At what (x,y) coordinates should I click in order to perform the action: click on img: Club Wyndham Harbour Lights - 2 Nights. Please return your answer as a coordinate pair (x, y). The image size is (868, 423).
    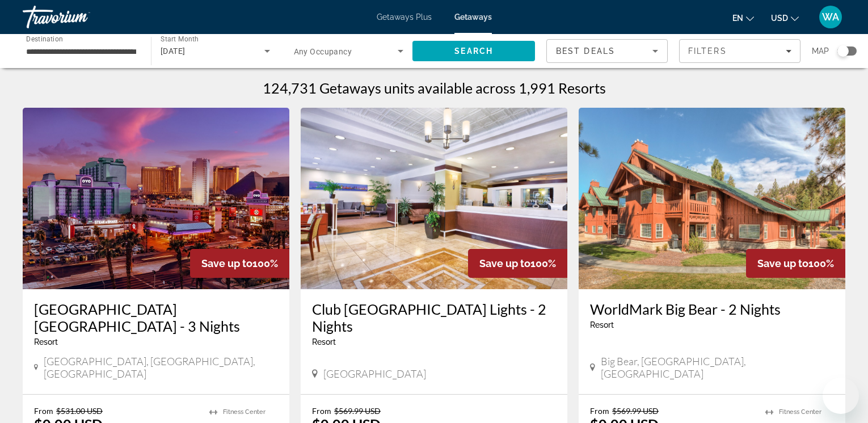
    Looking at the image, I should click on (434, 199).